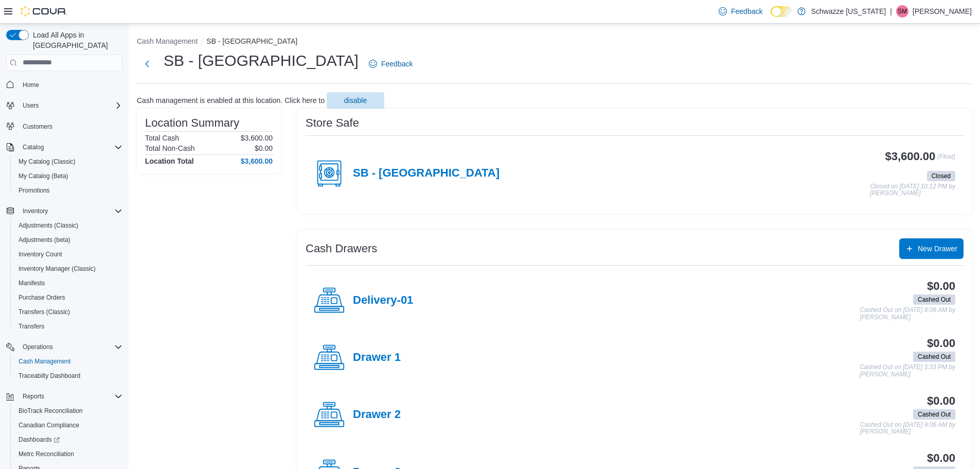 This screenshot has width=980, height=469. What do you see at coordinates (35, 211) in the screenshot?
I see `button: Inventory` at bounding box center [35, 211].